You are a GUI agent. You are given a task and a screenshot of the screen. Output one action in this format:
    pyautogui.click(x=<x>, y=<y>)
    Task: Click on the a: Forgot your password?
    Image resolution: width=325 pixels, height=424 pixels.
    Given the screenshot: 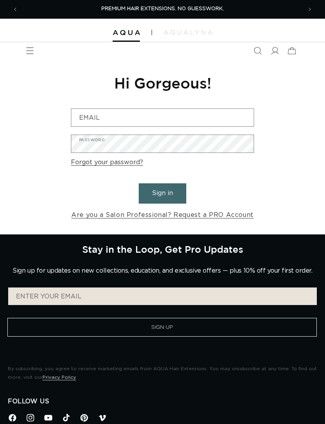 What is the action you would take?
    pyautogui.click(x=107, y=162)
    